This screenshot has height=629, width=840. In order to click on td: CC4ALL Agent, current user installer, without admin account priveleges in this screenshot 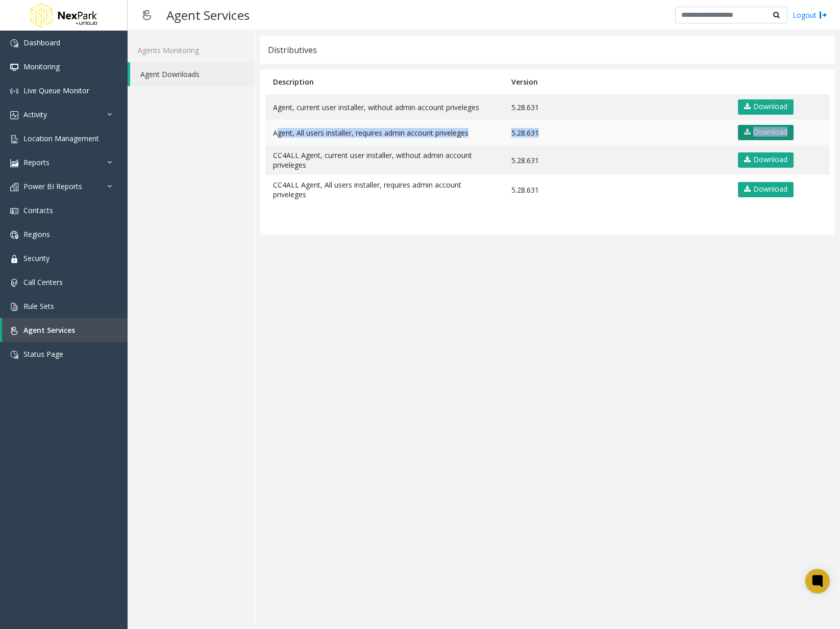, I will do `click(384, 160)`.